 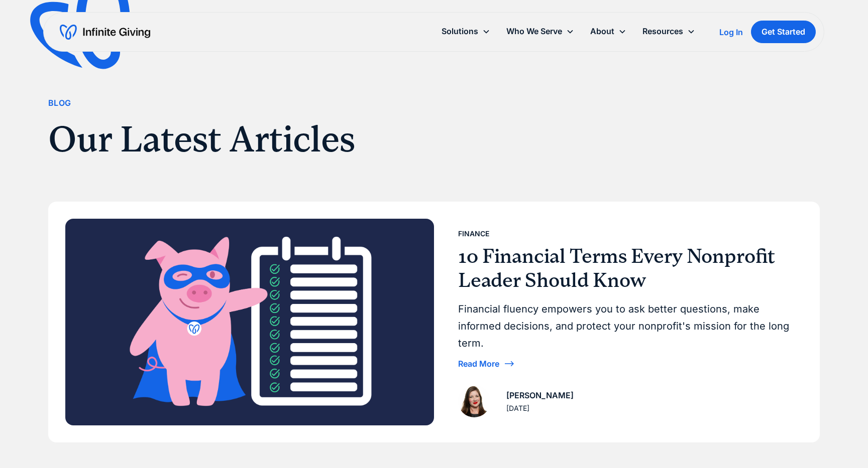 I want to click on div: Blog, so click(x=60, y=103).